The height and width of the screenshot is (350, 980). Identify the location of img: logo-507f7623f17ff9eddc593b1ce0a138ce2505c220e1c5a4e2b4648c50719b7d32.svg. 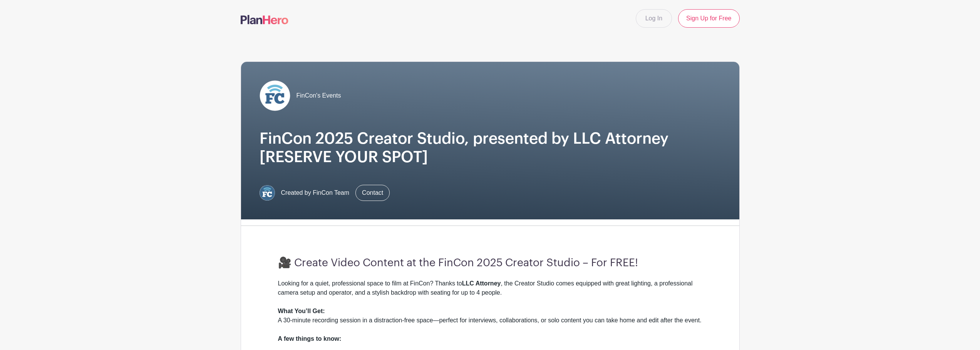
(264, 20).